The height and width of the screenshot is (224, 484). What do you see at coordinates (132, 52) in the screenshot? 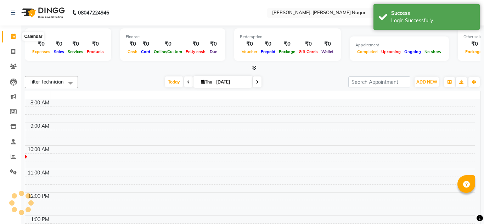
I see `span: Cash` at bounding box center [132, 52].